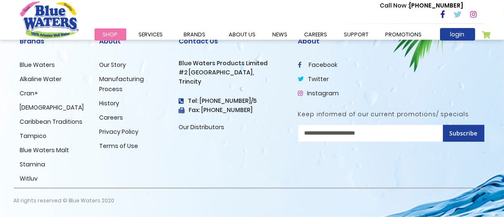 This screenshot has width=504, height=217. Describe the element at coordinates (458, 34) in the screenshot. I see `a: login` at that location.